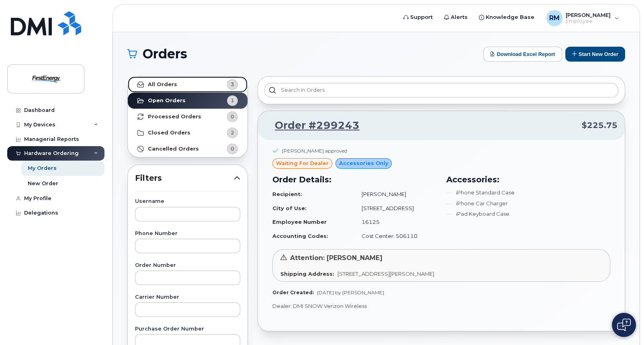 The height and width of the screenshot is (345, 644). I want to click on a: Open Orders1, so click(188, 100).